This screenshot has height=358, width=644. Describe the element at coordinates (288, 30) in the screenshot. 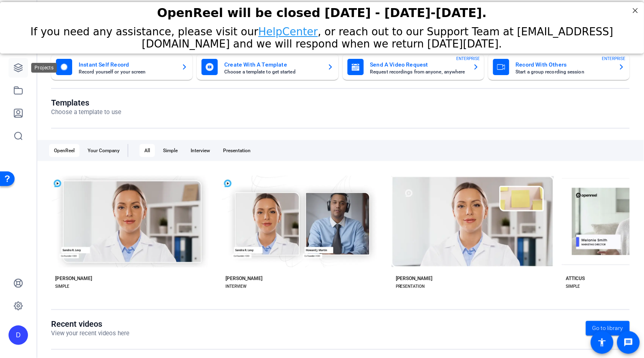

I see `a: HelpCenter` at that location.